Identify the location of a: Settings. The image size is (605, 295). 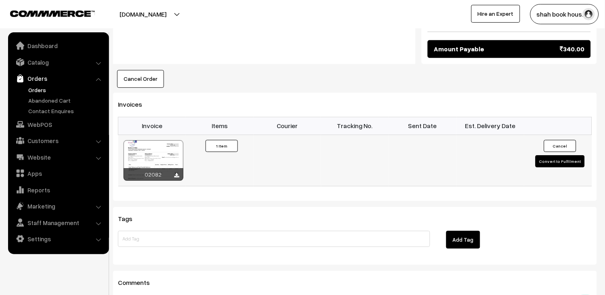
(58, 239).